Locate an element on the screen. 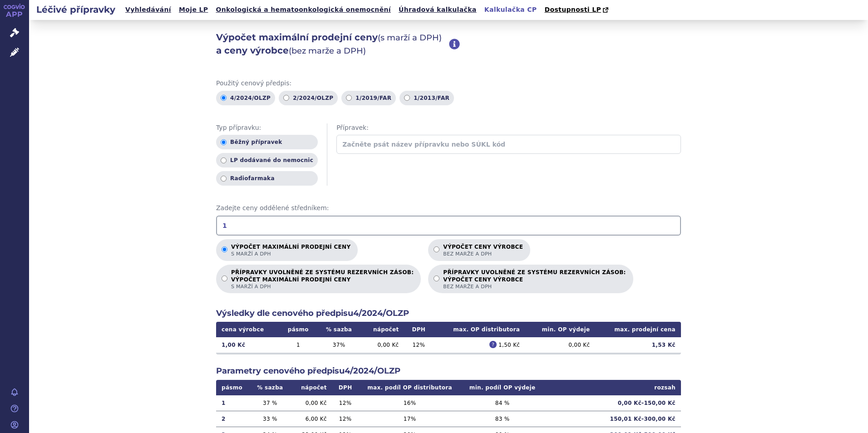  input: Výpočet maximální prodejní cenys marží a DPH is located at coordinates (224, 249).